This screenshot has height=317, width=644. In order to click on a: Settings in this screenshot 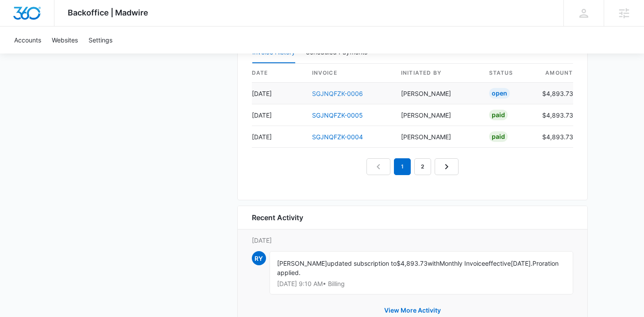, I will do `click(101, 40)`.